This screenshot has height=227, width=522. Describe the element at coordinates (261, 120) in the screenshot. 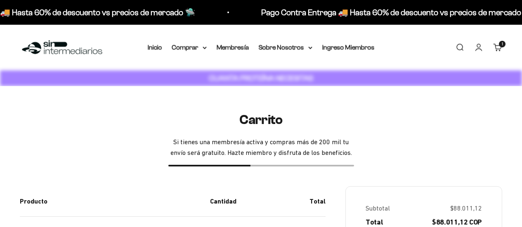

I see `h1: Carrito` at that location.